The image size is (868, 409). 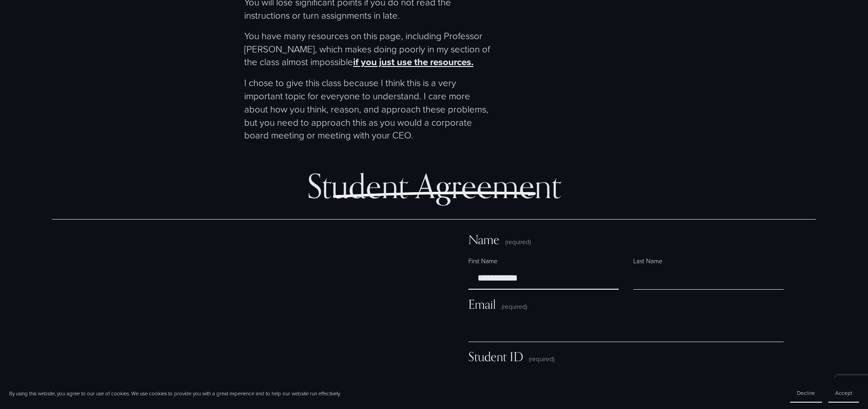 What do you see at coordinates (434, 185) in the screenshot?
I see `span: Student Agreement` at bounding box center [434, 185].